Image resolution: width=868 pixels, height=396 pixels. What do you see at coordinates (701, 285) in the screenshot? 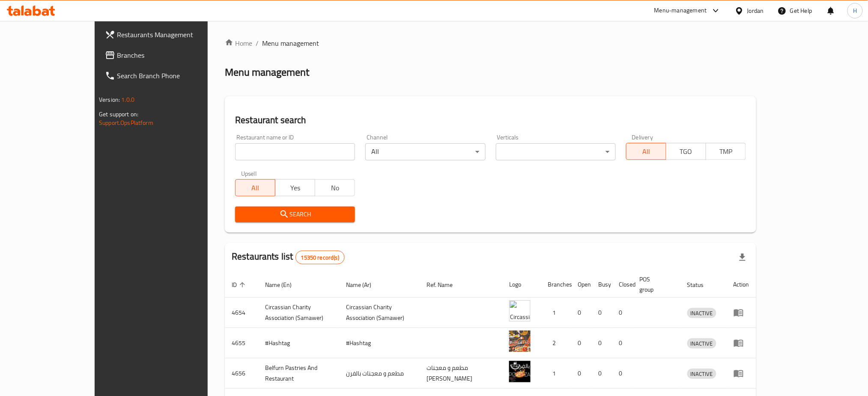
I see `span: Status` at bounding box center [701, 285].